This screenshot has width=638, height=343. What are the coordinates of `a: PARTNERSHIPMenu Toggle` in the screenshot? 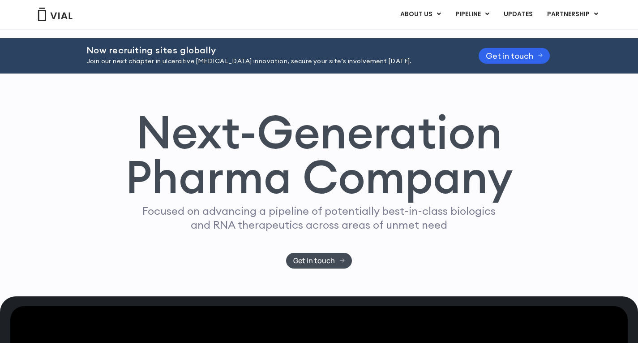 It's located at (573, 14).